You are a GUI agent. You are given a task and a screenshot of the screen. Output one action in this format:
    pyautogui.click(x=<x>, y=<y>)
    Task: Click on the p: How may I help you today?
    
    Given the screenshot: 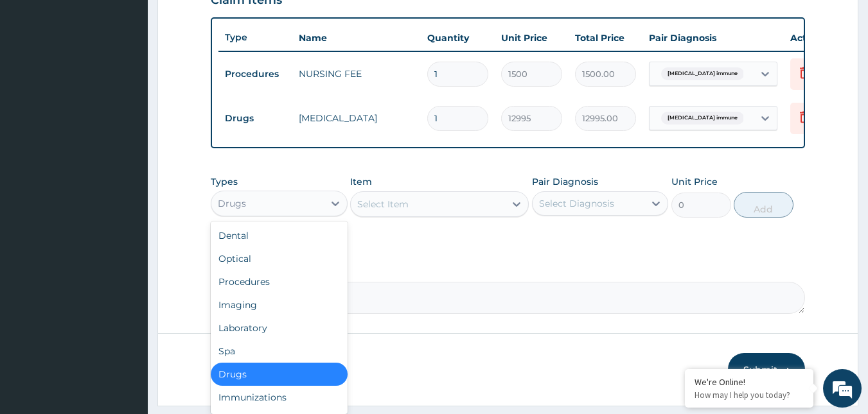 What is the action you would take?
    pyautogui.click(x=749, y=394)
    